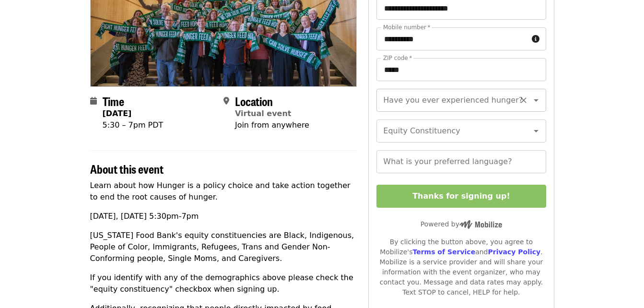 Image resolution: width=644 pixels, height=308 pixels. Describe the element at coordinates (226, 101) in the screenshot. I see `i: map-marker-alt icon` at that location.